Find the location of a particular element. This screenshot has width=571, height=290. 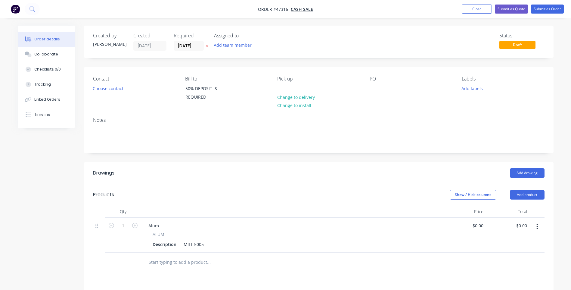

div: Timeline is located at coordinates (42, 114).